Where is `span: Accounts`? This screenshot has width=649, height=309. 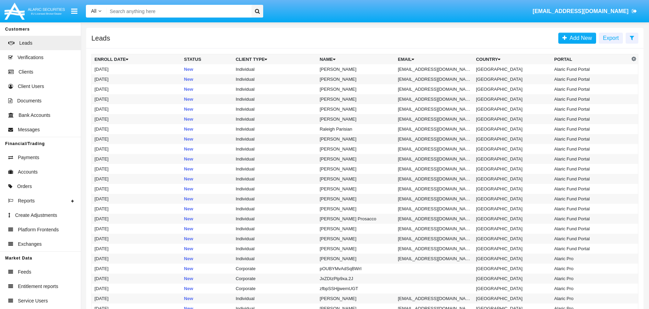 span: Accounts is located at coordinates (28, 172).